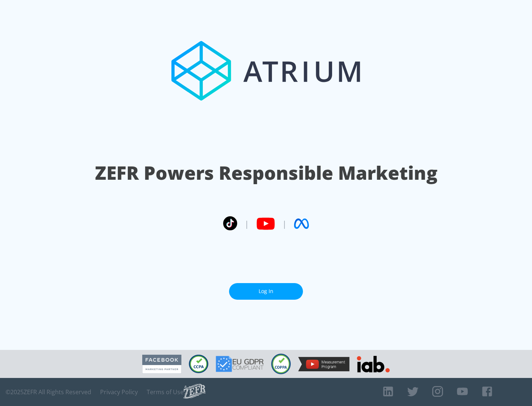 This screenshot has height=406, width=532. I want to click on img: Facebook Marketing Partner, so click(162, 364).